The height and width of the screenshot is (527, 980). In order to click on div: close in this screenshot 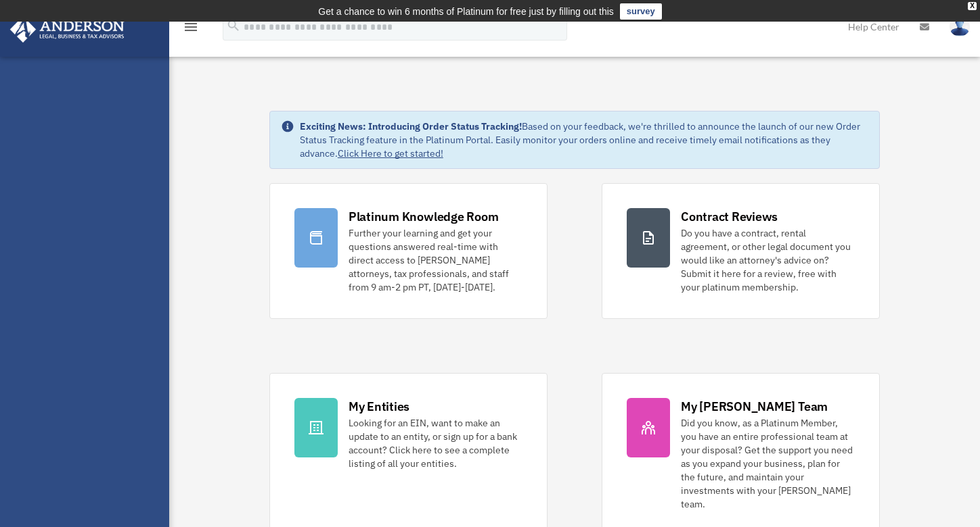, I will do `click(972, 6)`.